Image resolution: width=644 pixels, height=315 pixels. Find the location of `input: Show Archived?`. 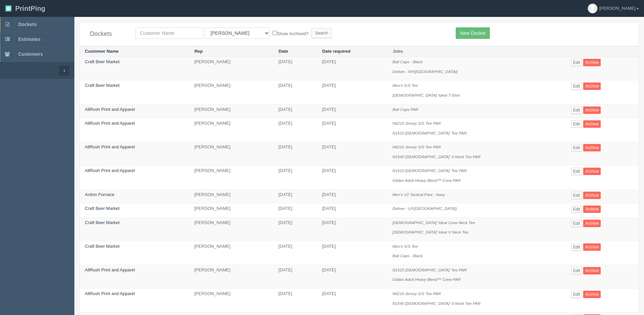

input: Show Archived? is located at coordinates (274, 33).